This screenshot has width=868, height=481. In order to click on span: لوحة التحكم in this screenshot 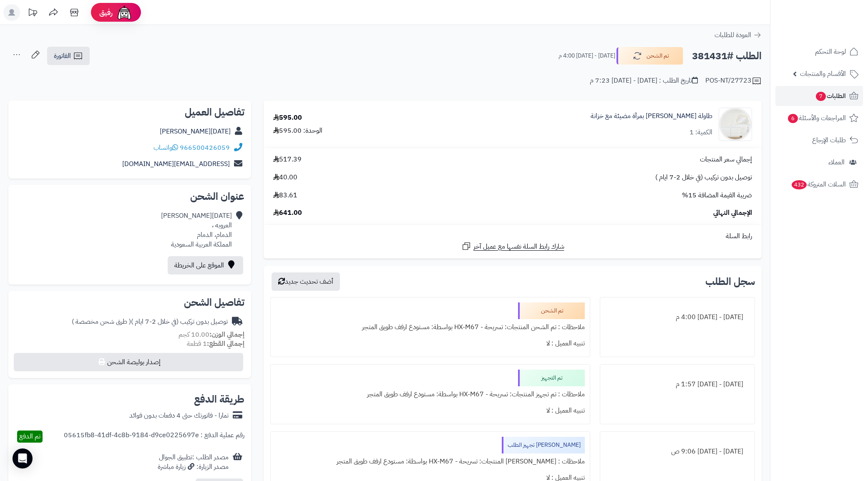, I will do `click(830, 51)`.